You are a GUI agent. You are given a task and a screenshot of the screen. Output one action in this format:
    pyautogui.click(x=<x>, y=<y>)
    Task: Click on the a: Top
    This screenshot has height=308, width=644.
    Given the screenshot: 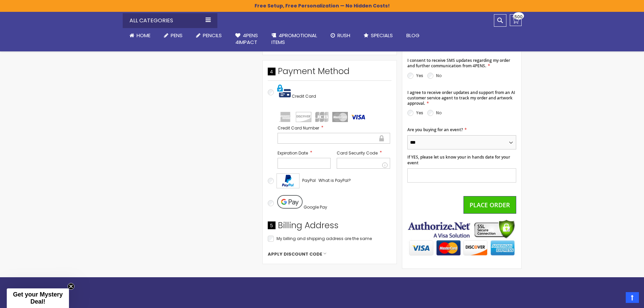 What is the action you would take?
    pyautogui.click(x=632, y=298)
    